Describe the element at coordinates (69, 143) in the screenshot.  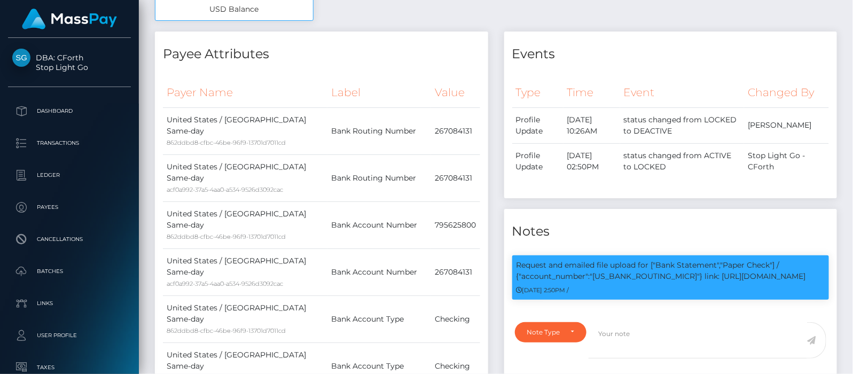
I see `a: Transactions` at that location.